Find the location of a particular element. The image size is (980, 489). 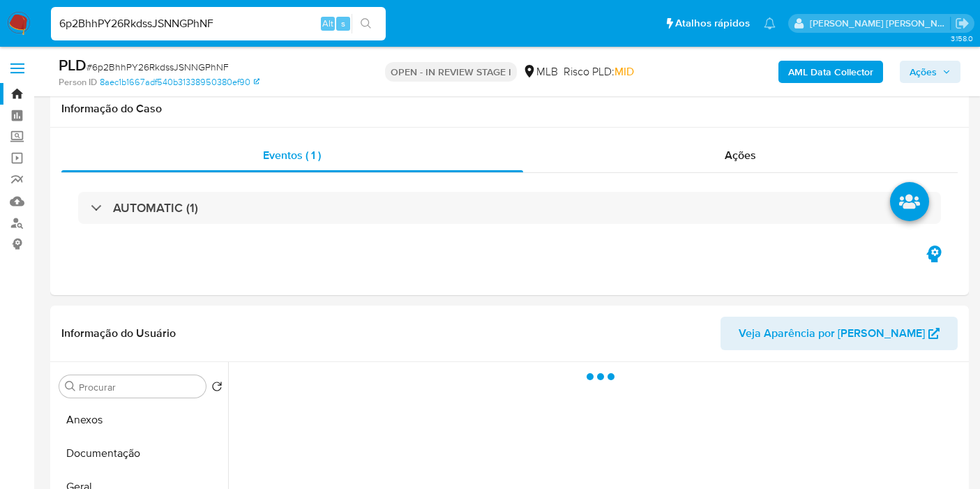

span: s is located at coordinates (343, 23).